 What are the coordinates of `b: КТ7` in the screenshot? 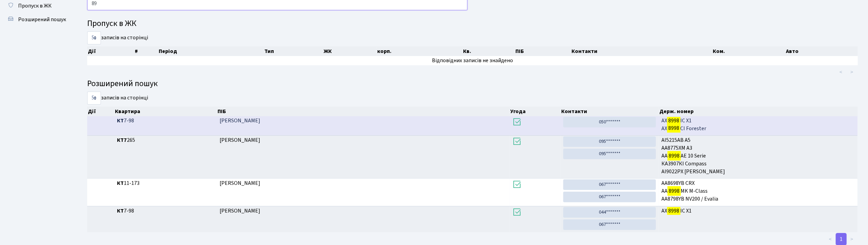 It's located at (122, 140).